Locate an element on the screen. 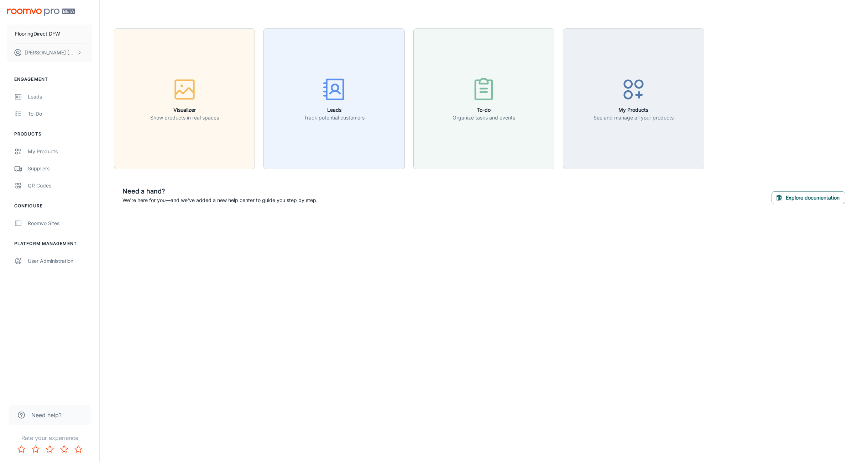 This screenshot has height=462, width=868. h6: My Products is located at coordinates (633, 110).